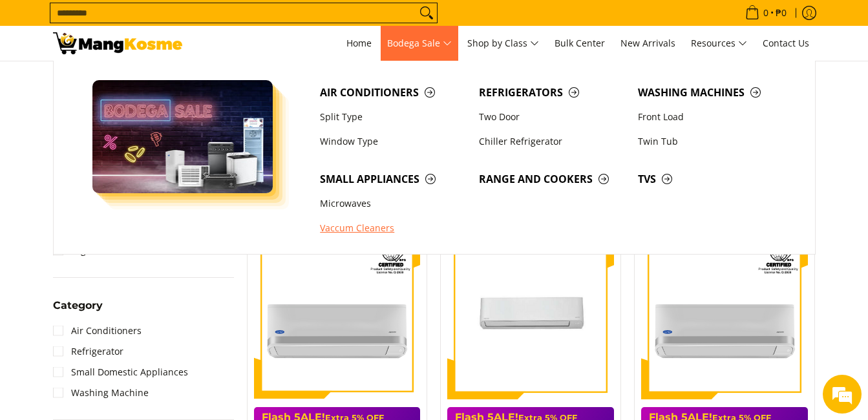 This screenshot has height=420, width=868. Describe the element at coordinates (711, 92) in the screenshot. I see `span: Washing Machines` at that location.